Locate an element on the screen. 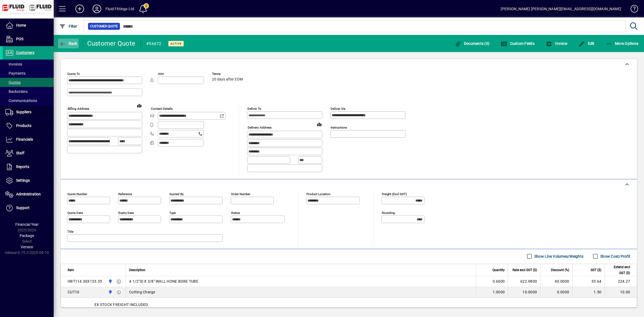 This screenshot has height=317, width=644. button: More Options is located at coordinates (623, 43).